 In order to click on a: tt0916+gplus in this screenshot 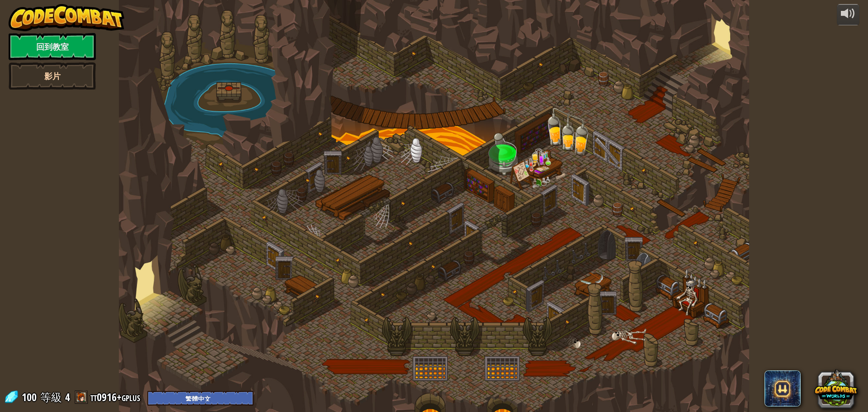, I will do `click(117, 397)`.